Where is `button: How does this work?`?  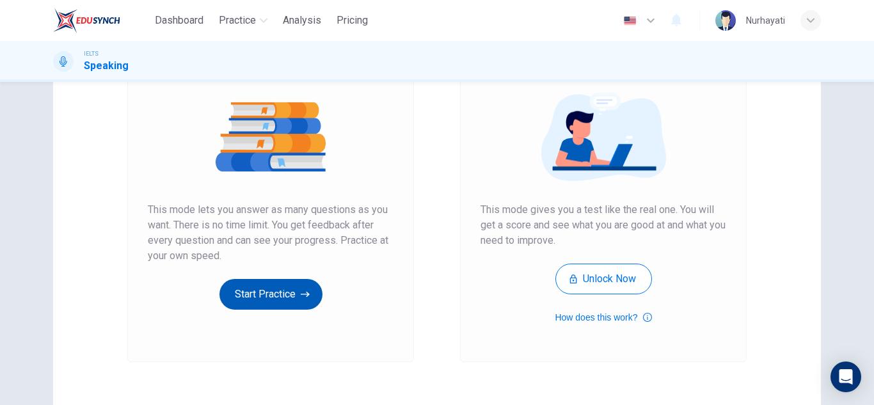
button: How does this work? is located at coordinates (603, 317).